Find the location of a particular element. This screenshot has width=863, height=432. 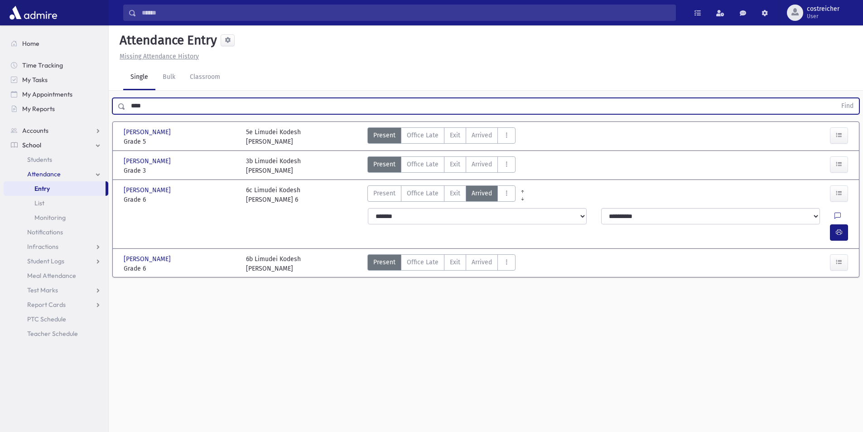

button: Find is located at coordinates (847, 106).